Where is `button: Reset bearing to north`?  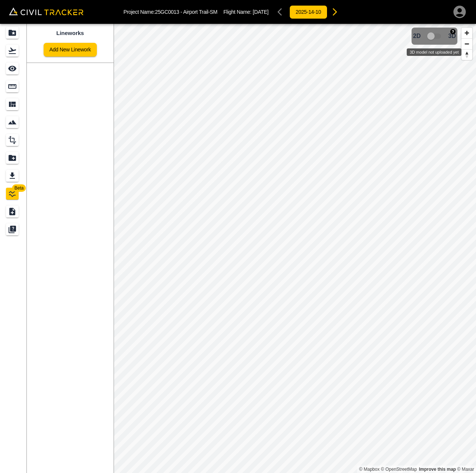 button: Reset bearing to north is located at coordinates (467, 54).